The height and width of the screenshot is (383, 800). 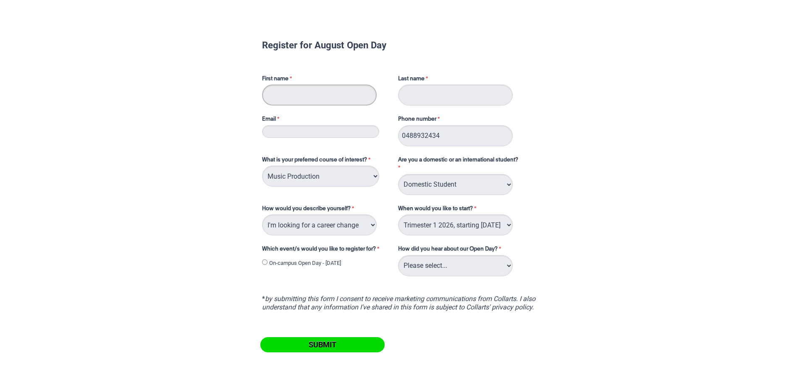 What do you see at coordinates (323, 345) in the screenshot?
I see `input: Submit` at bounding box center [323, 345].